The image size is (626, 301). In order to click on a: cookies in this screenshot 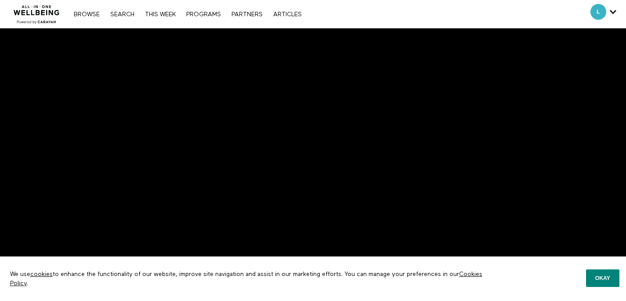, I will do `click(41, 275)`.